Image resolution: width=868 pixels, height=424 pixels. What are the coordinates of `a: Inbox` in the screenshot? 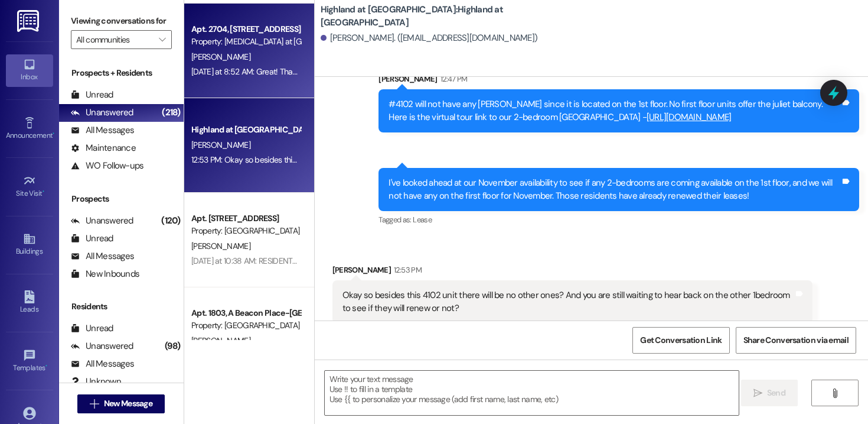 It's located at (30, 70).